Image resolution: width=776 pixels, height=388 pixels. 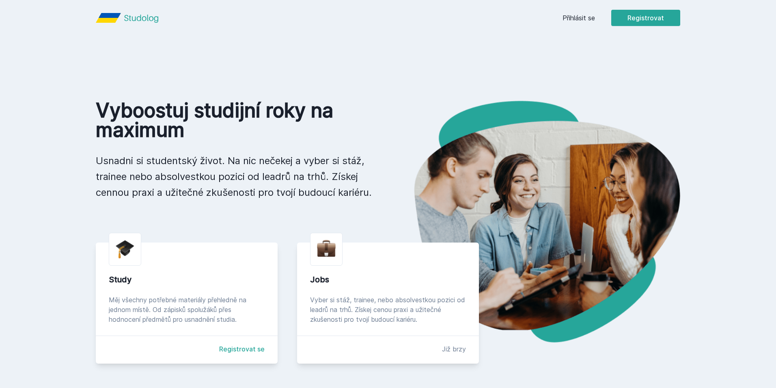 I want to click on h1: Vyboostuj studijní roky na maximum, so click(x=235, y=120).